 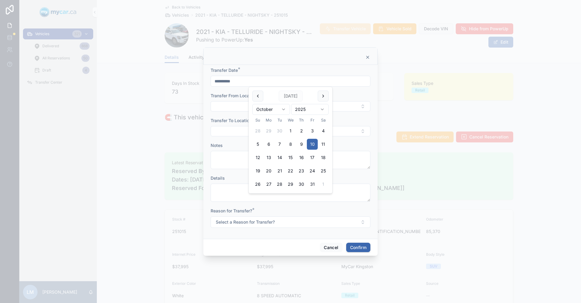 What do you see at coordinates (323, 120) in the screenshot?
I see `th: Saturday` at bounding box center [323, 120].